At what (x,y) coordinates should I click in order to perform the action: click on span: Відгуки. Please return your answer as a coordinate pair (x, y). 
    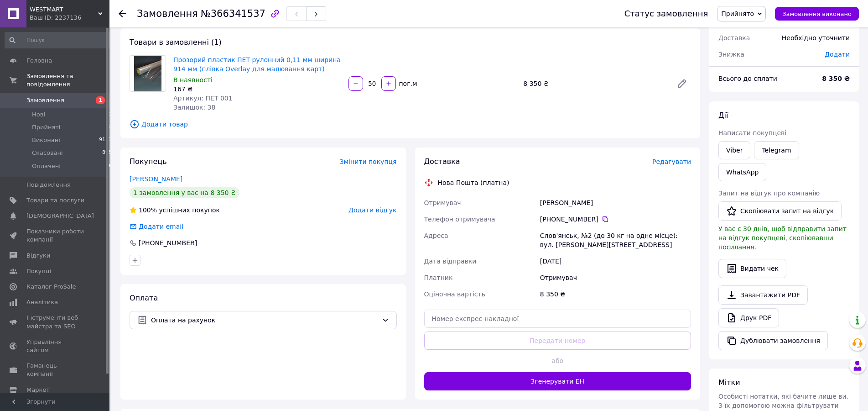
    Looking at the image, I should click on (38, 256).